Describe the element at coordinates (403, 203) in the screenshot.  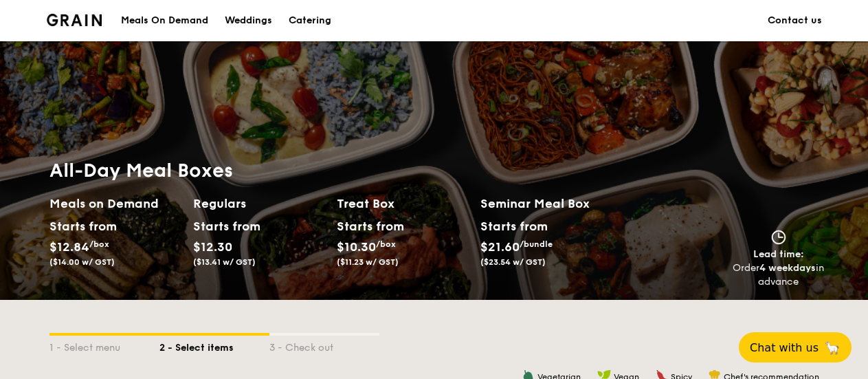
I see `h2: Treat Box` at that location.